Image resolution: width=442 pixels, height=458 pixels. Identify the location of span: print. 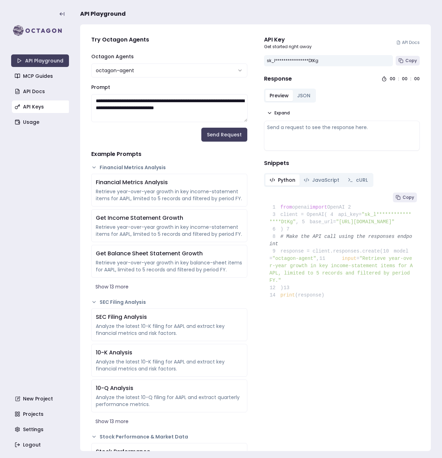
(288, 295).